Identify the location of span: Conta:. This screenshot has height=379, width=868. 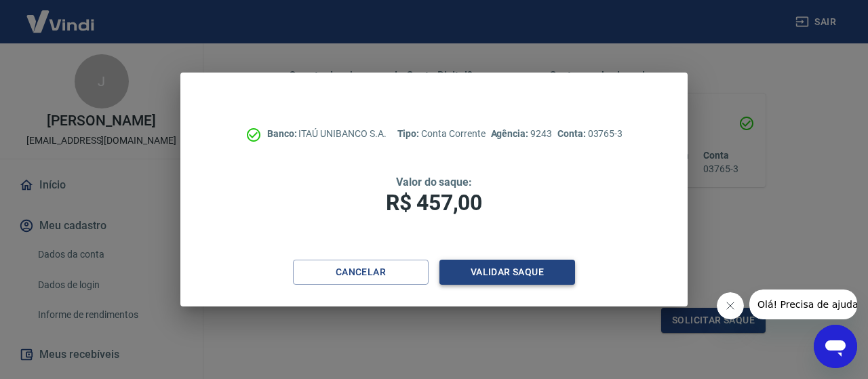
(572, 133).